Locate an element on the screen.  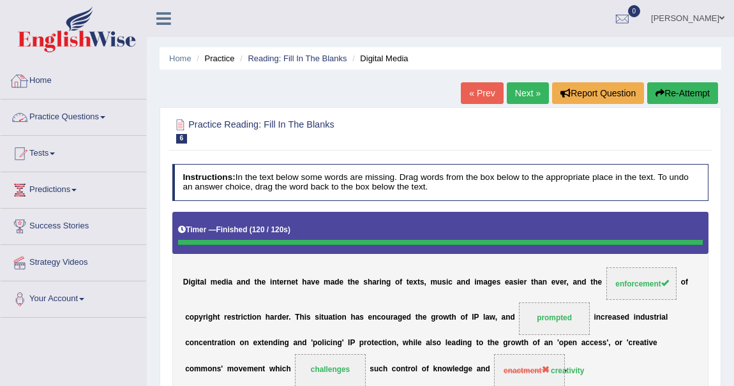
b: I is located at coordinates (348, 343).